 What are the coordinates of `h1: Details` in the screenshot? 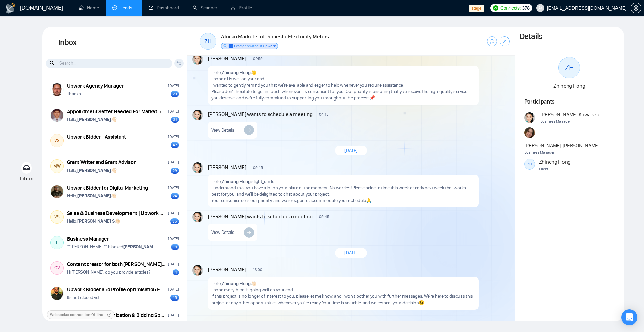 It's located at (531, 36).